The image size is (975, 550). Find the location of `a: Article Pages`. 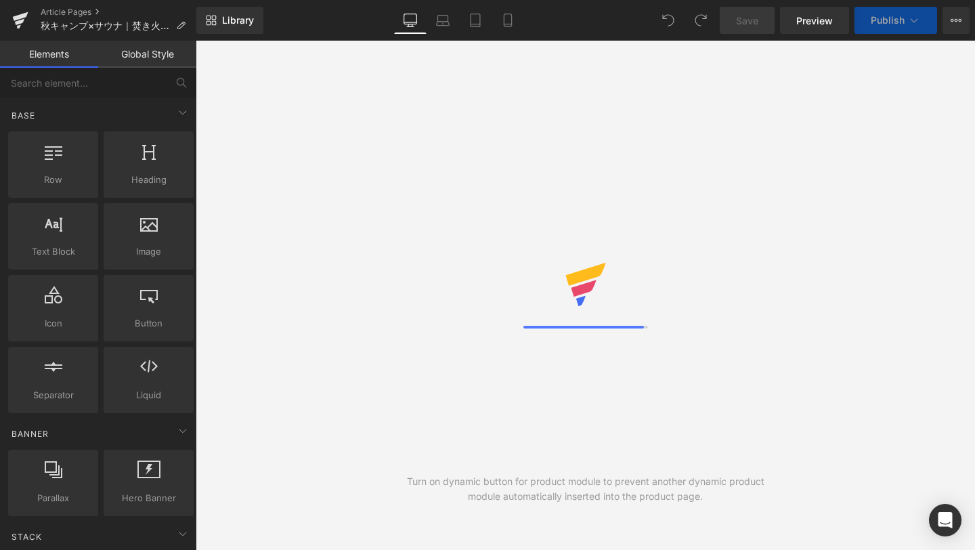

a: Article Pages is located at coordinates (119, 12).